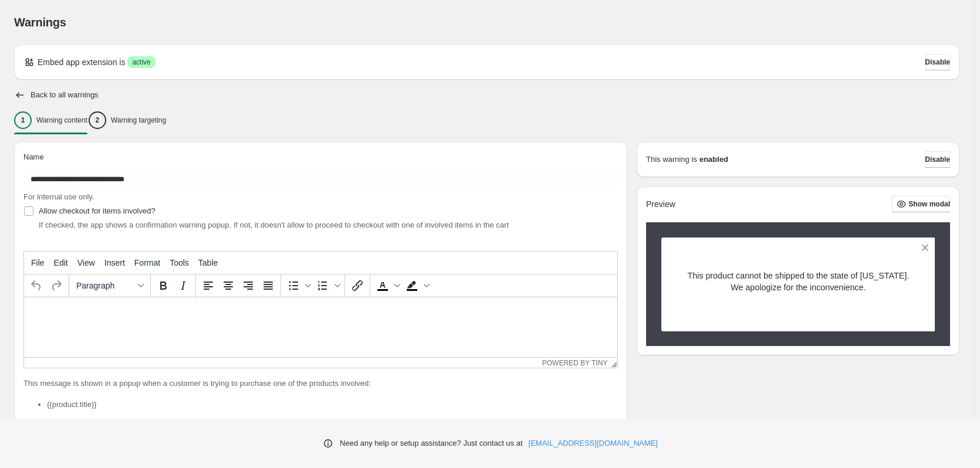 Image resolution: width=980 pixels, height=468 pixels. Describe the element at coordinates (320, 384) in the screenshot. I see `p: This message is shown in a popup when a customer is trying to purchase one of the products involved:` at that location.